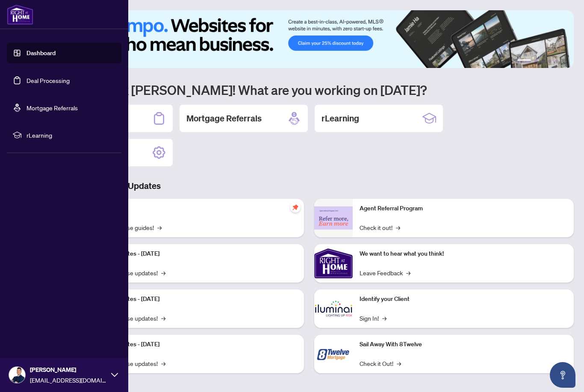 The image size is (584, 392). Describe the element at coordinates (334, 263) in the screenshot. I see `img: We want to hear what you think!` at that location.